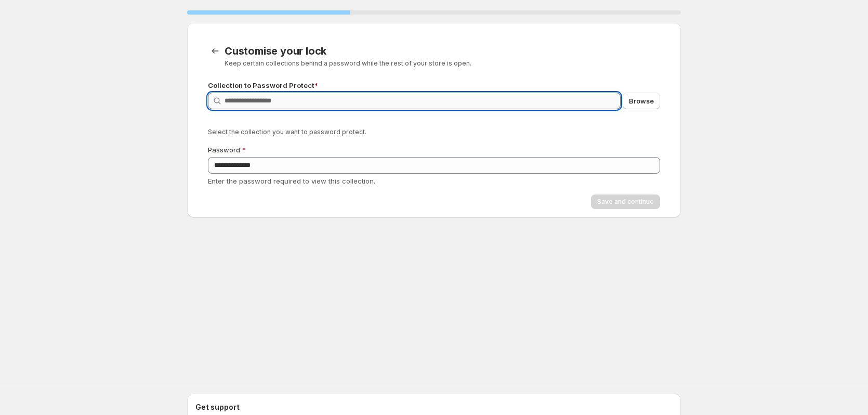 This screenshot has width=868, height=415. Describe the element at coordinates (434, 132) in the screenshot. I see `p: Select the collection you want to password protect.` at that location.